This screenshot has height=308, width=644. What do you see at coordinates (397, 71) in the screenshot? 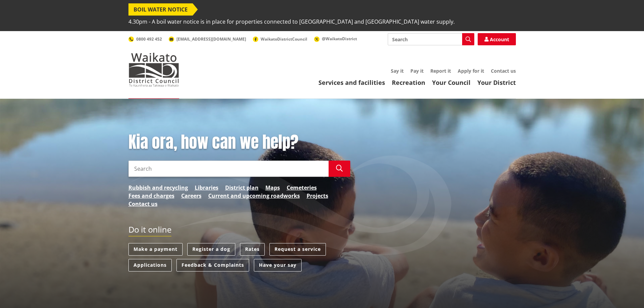
I see `a: Say it` at bounding box center [397, 71].